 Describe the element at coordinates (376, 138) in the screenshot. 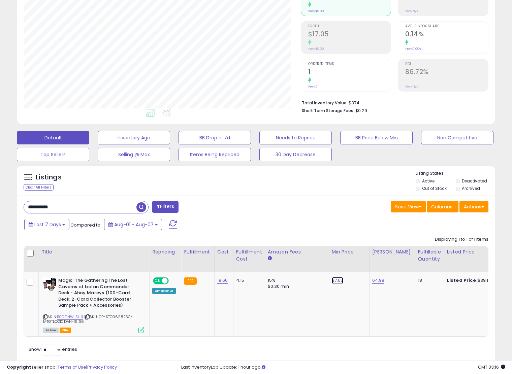

I see `button: BB Price Below Min` at that location.